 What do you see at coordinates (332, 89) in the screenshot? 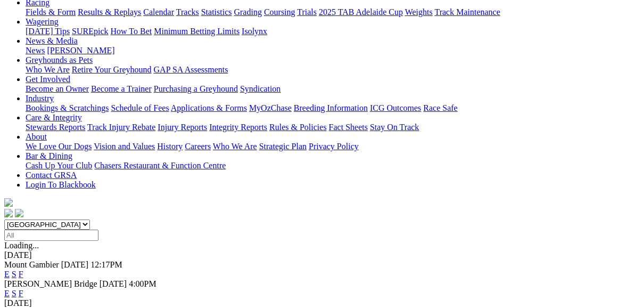
I see `div: Get Involved` at bounding box center [332, 89].